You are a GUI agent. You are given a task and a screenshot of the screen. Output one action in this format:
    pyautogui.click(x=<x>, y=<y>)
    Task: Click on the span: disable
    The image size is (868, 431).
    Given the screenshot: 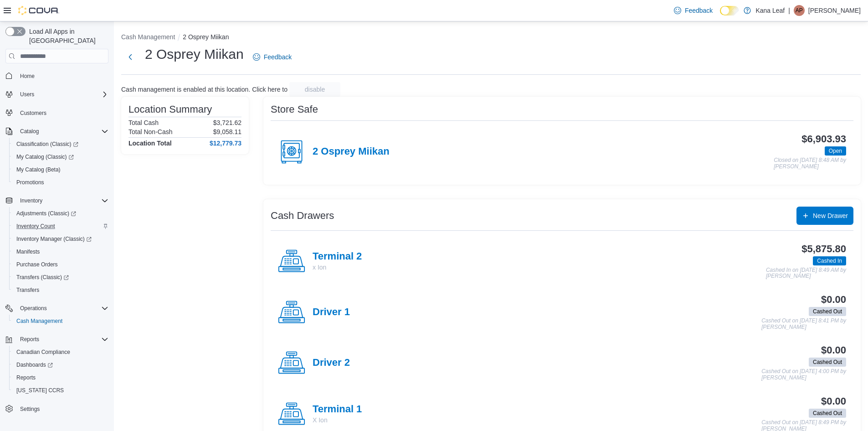 What is the action you would take?
    pyautogui.click(x=315, y=89)
    